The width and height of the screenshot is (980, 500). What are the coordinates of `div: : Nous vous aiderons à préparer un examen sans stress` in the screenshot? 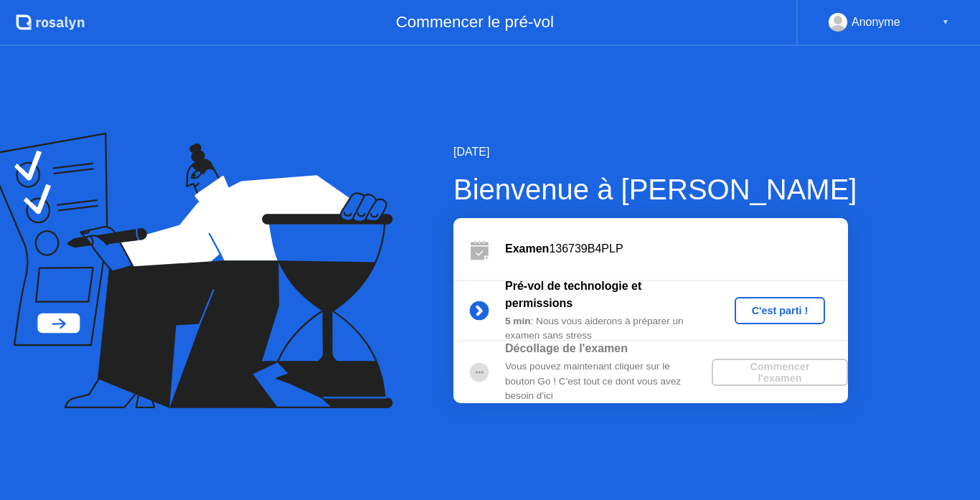 It's located at (609, 328).